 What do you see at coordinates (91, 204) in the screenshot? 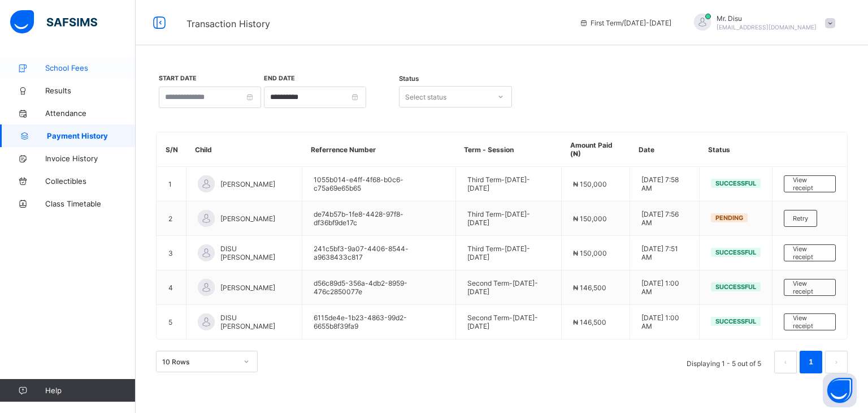
I see `span: Class Timetable` at bounding box center [91, 204].